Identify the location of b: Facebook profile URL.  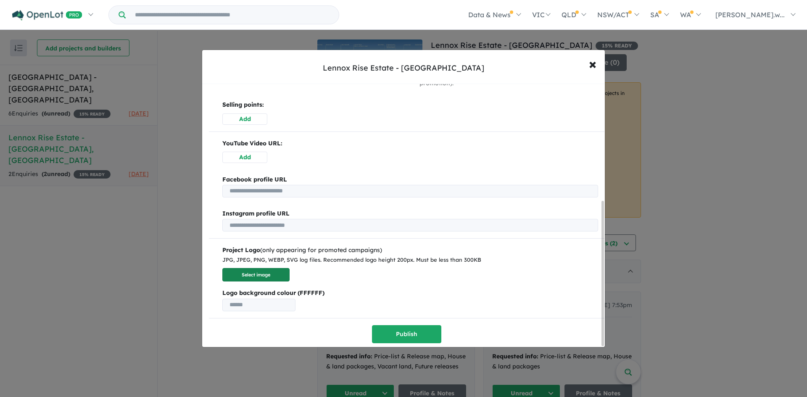
(255, 179).